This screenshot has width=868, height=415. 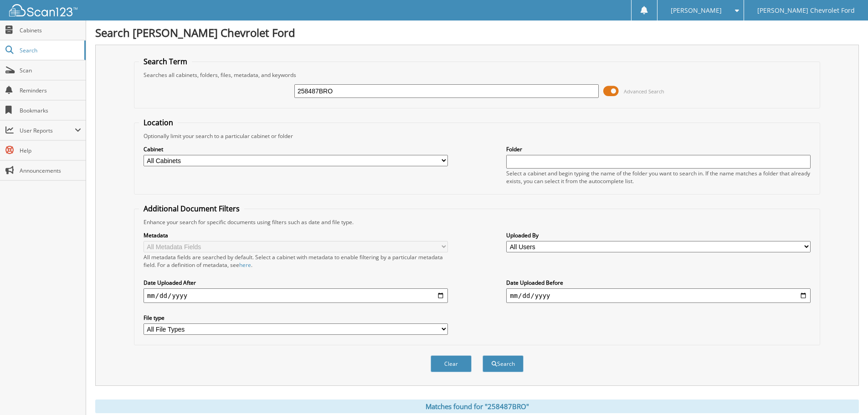 What do you see at coordinates (50, 70) in the screenshot?
I see `span: Scan` at bounding box center [50, 70].